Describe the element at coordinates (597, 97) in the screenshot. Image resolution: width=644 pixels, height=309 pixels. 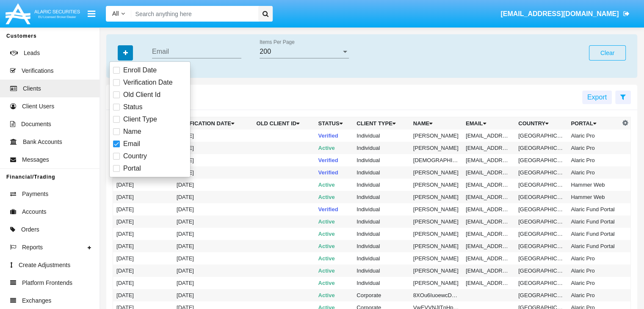
I see `span: Export` at that location.